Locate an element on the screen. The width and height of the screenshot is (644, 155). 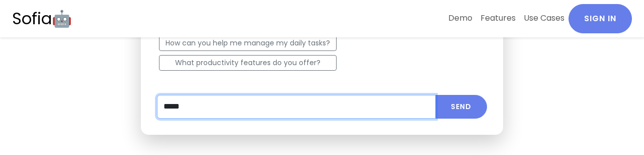
button: How can you help me manage my daily tasks? is located at coordinates (248, 43).